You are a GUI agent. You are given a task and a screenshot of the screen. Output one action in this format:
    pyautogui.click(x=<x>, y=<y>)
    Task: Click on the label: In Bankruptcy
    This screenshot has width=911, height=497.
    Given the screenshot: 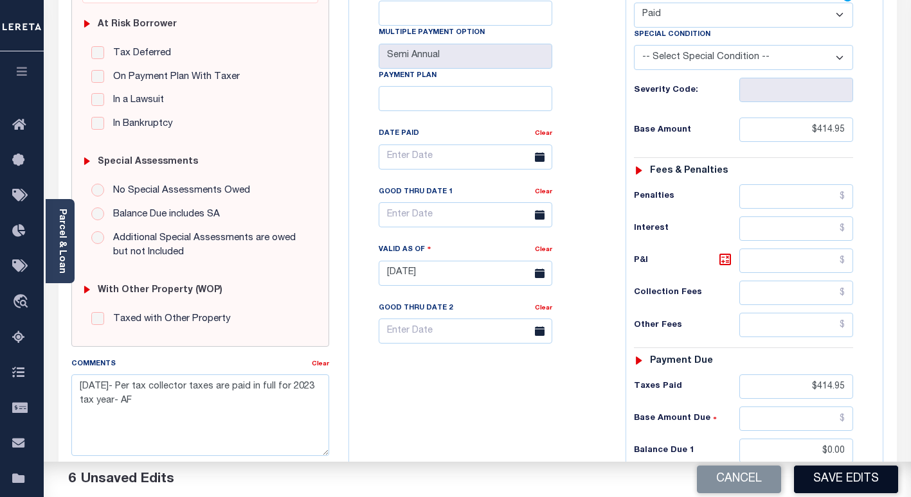 What is the action you would take?
    pyautogui.click(x=139, y=124)
    